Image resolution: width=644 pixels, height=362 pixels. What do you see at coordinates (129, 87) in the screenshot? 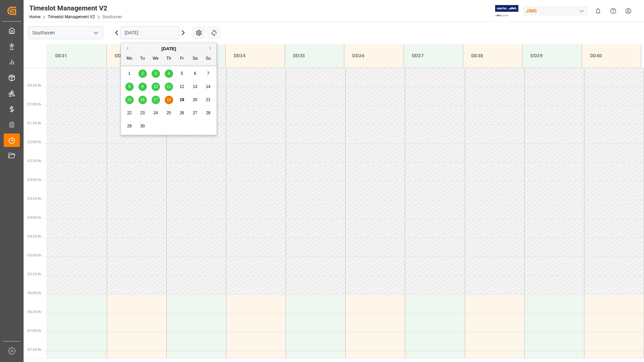
I see `span: 8` at bounding box center [129, 87].